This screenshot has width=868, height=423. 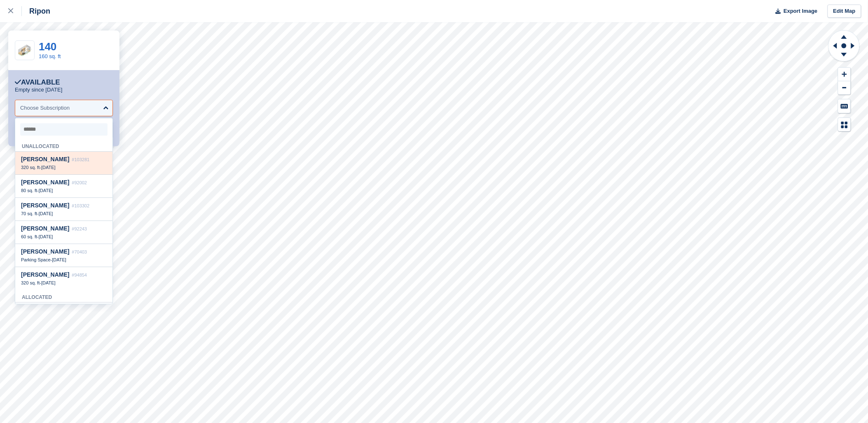 I want to click on span: #70403, so click(x=79, y=252).